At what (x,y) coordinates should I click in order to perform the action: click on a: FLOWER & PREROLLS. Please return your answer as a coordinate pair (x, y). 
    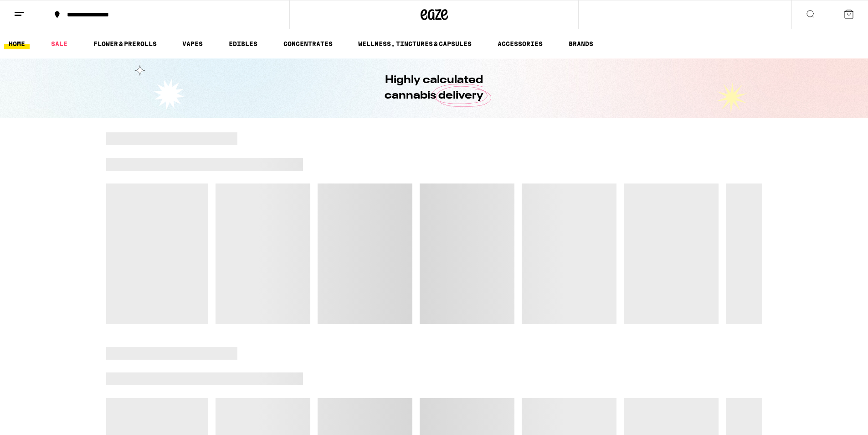
    Looking at the image, I should click on (125, 44).